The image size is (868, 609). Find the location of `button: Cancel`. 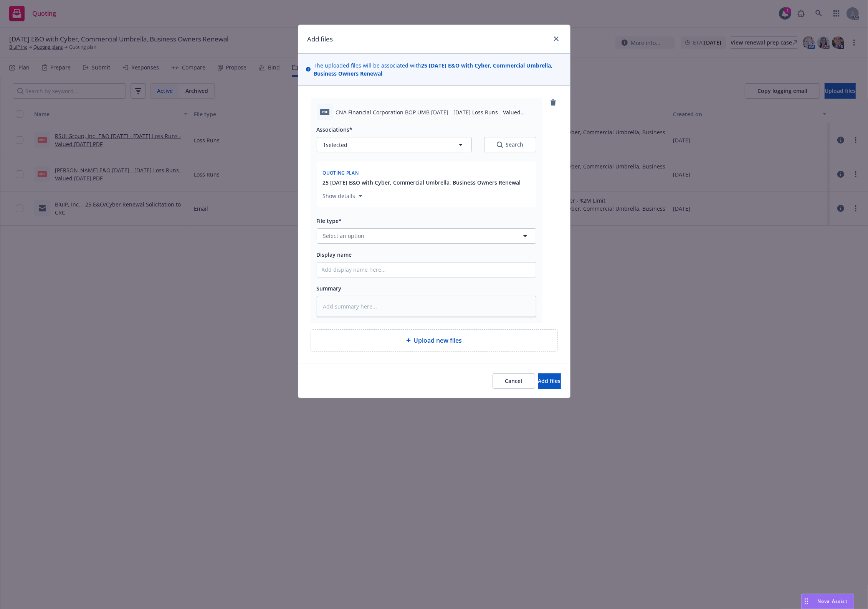

button: Cancel is located at coordinates (514, 381).